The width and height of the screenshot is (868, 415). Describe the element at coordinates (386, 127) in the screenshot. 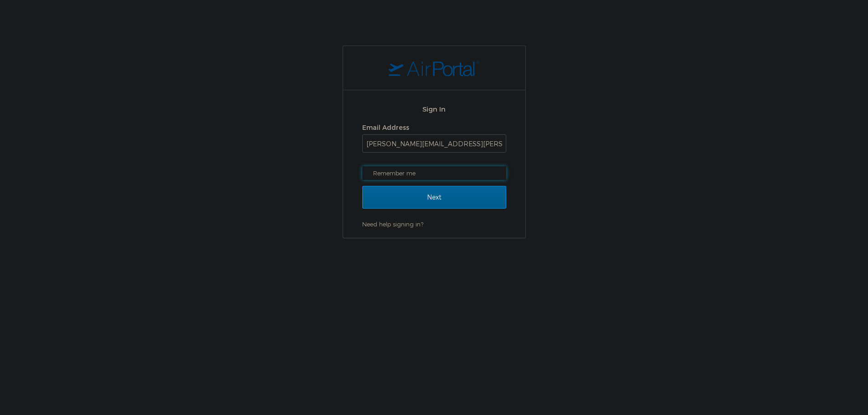

I see `label: Email Address` at that location.